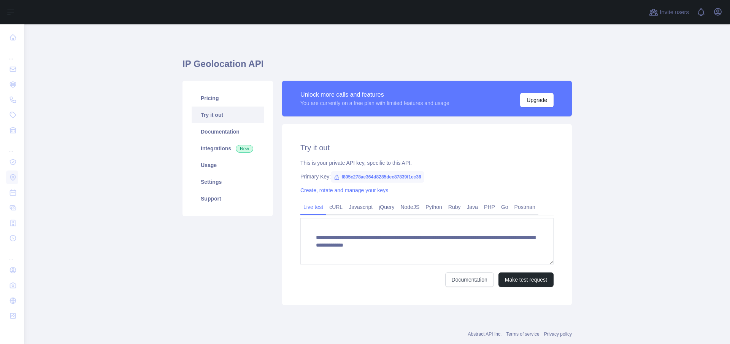 This screenshot has width=730, height=344. What do you see at coordinates (427, 148) in the screenshot?
I see `h2: Try it out` at bounding box center [427, 148].